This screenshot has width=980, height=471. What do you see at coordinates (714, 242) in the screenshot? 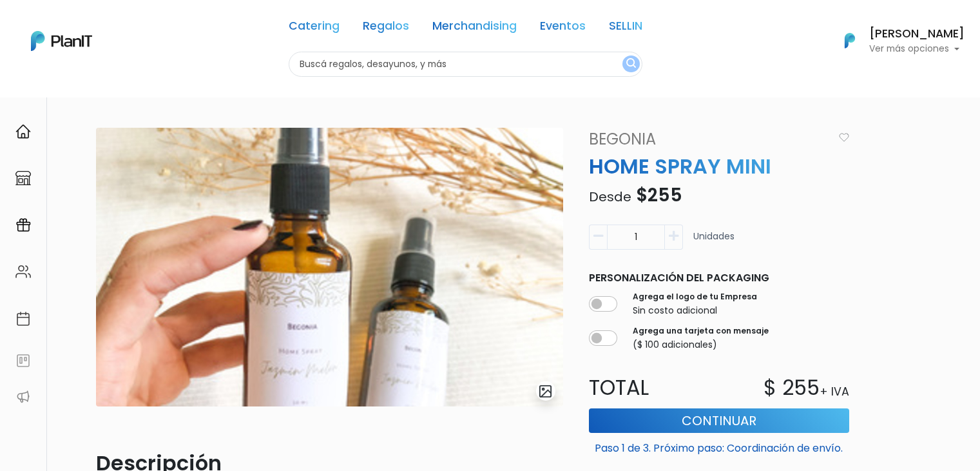
I see `p: Unidades` at bounding box center [714, 242].